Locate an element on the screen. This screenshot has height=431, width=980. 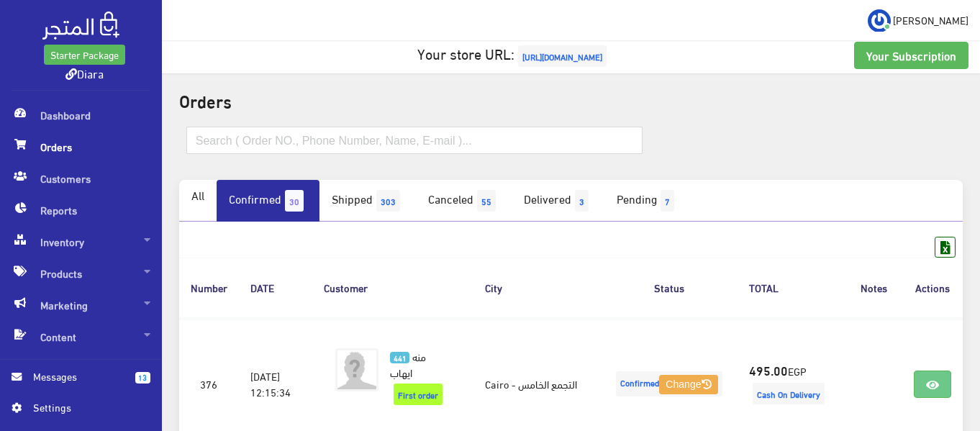
a: Shipped303 is located at coordinates (368, 201).